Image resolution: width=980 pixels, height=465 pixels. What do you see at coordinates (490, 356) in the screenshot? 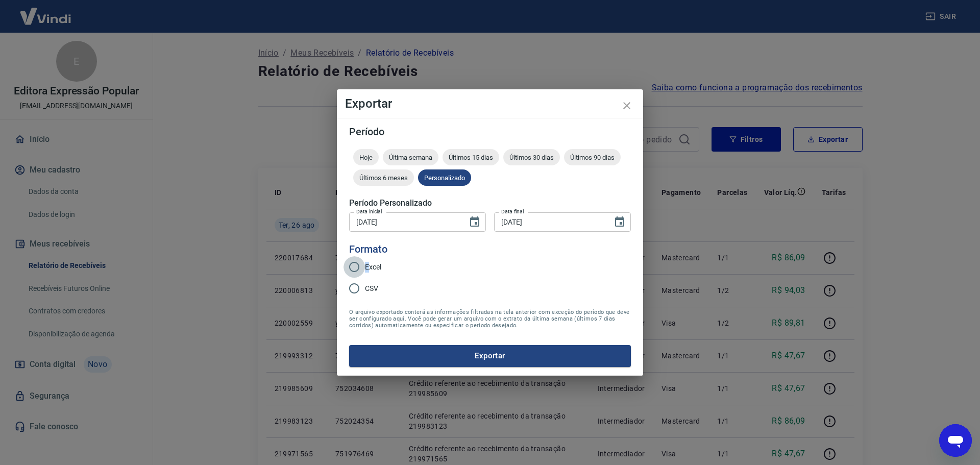
I see `button: Exportar` at bounding box center [490, 356].